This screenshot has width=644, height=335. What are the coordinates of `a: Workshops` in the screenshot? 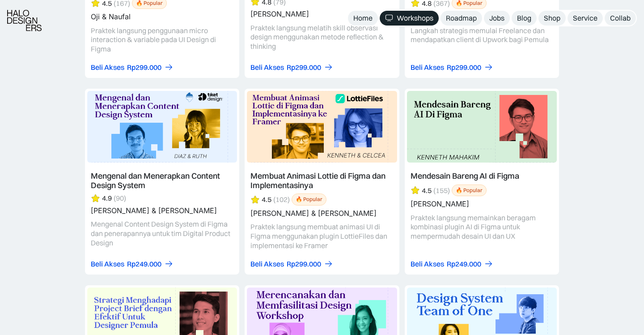 It's located at (409, 18).